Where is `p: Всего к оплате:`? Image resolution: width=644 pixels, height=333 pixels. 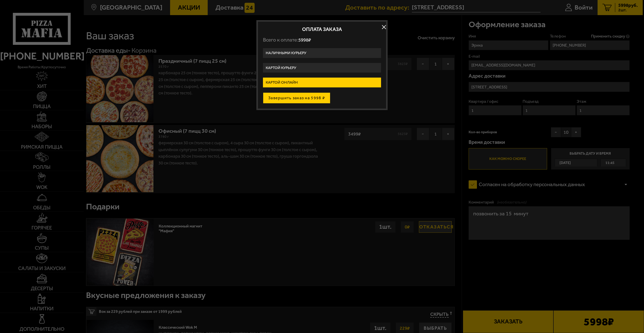
p: Всего к оплате: is located at coordinates (322, 40).